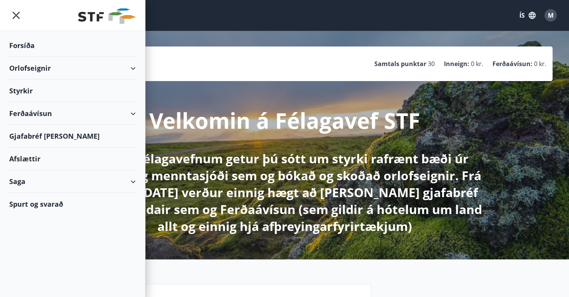 This screenshot has width=569, height=297. I want to click on div: Ferðaávísun, so click(72, 113).